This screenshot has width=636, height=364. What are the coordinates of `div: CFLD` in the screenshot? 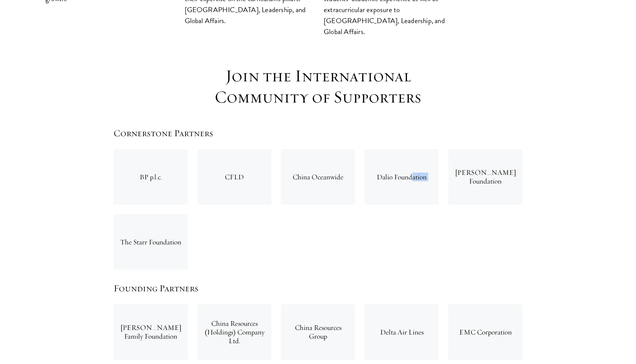 It's located at (235, 176).